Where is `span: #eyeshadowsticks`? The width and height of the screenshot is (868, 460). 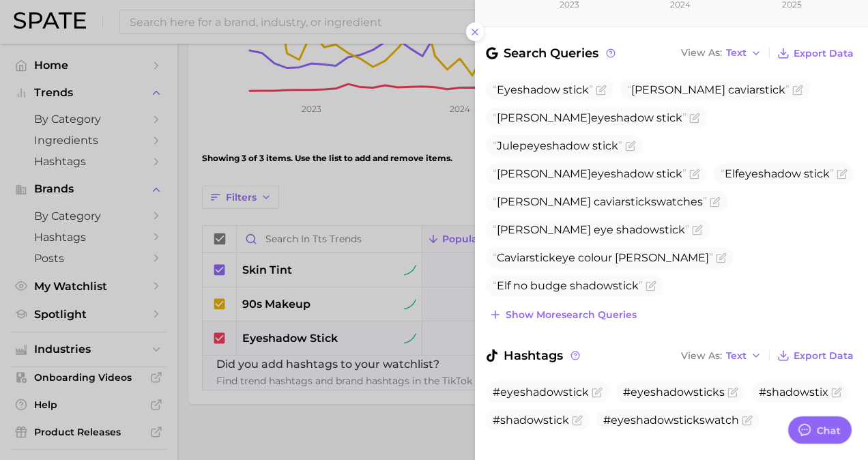
span: #eyeshadowsticks is located at coordinates (673, 392).